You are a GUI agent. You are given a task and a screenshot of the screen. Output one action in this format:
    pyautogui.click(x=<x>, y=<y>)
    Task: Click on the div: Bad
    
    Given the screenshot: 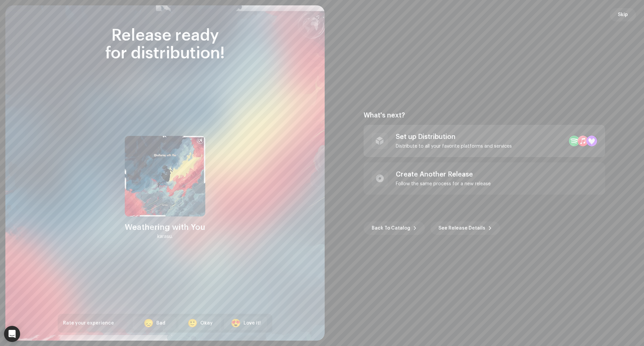 What is the action you would take?
    pyautogui.click(x=160, y=323)
    